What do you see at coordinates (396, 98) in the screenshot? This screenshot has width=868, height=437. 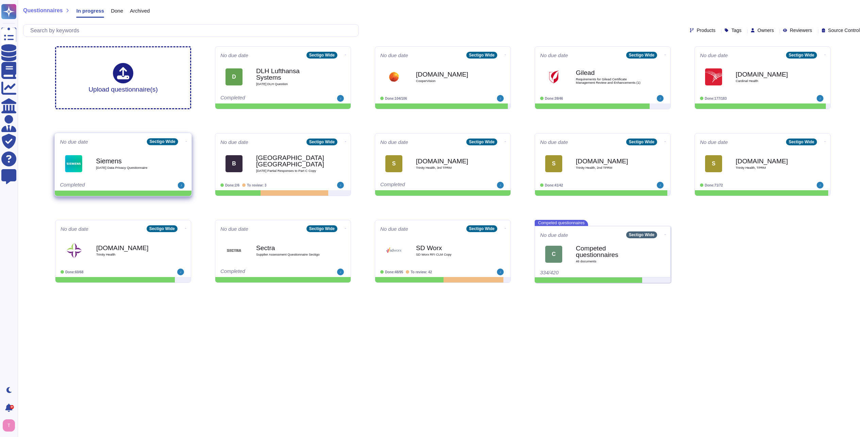 I see `span: Done: 104/106` at bounding box center [396, 98].